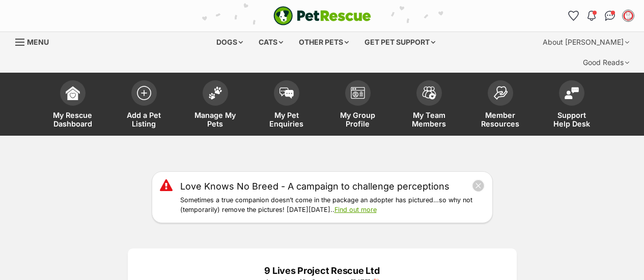  I want to click on img: member-resources-icon-8e73f808a243e03378d46382f2149f9095a855e16c252ad45f914b54edf8863c.svg, so click(500, 92).